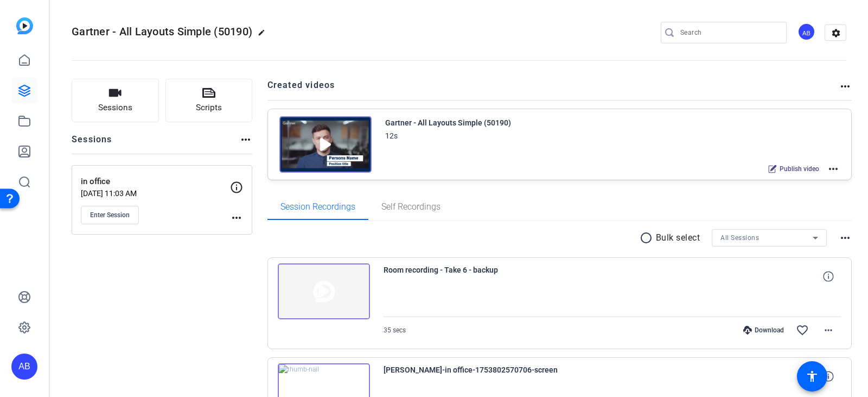 This screenshot has width=868, height=397. Describe the element at coordinates (162, 31) in the screenshot. I see `span: Gartner - All Layouts Simple (50190)` at that location.